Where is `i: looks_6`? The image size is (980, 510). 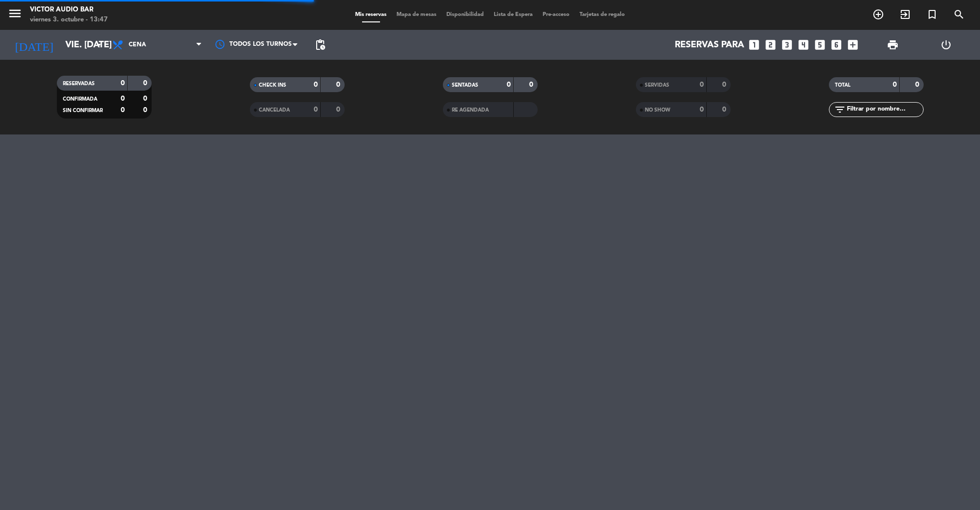 i: looks_6 is located at coordinates (836, 45).